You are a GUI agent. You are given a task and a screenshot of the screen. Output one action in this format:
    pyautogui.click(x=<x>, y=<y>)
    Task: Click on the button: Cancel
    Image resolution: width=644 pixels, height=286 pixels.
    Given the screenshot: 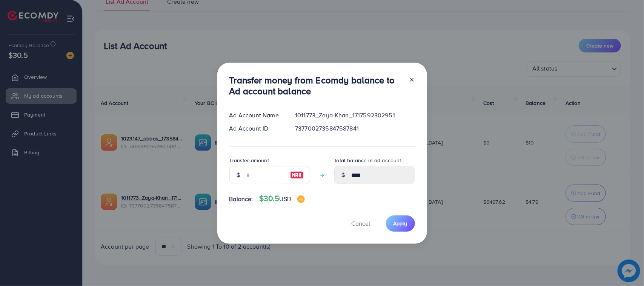 What is the action you would take?
    pyautogui.click(x=361, y=224)
    